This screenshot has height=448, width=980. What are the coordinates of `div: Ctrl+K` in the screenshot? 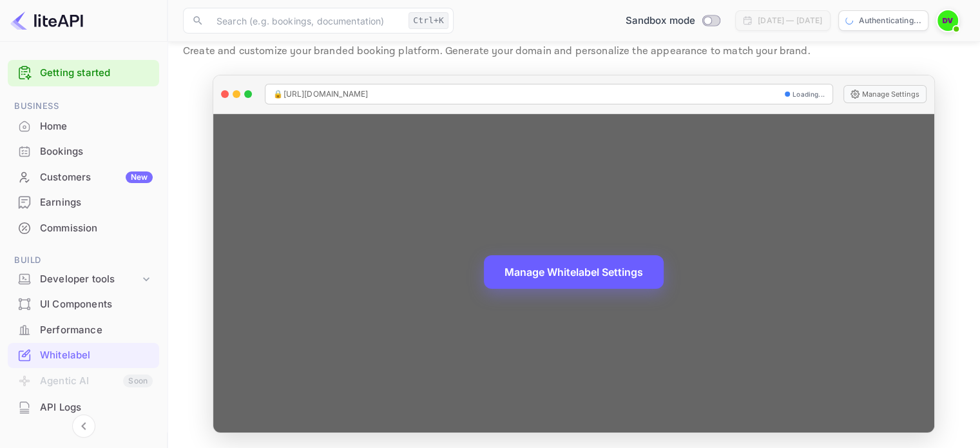 It's located at (429, 20).